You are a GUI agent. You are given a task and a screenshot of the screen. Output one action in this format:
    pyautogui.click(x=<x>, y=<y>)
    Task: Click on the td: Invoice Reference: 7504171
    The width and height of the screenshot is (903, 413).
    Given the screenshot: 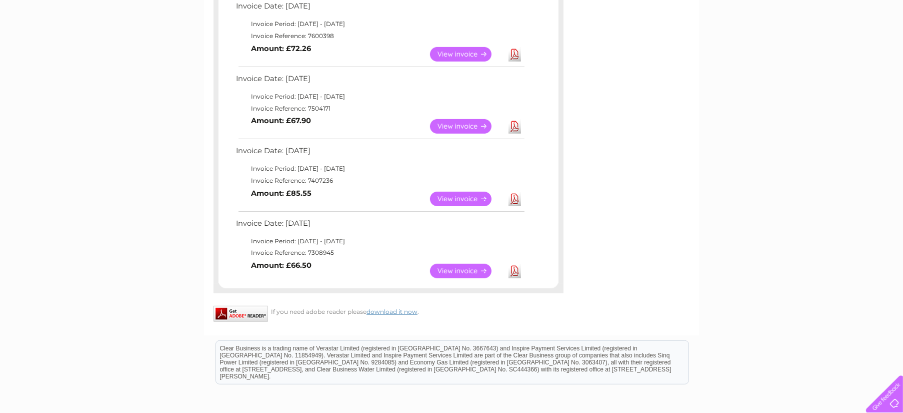 What is the action you would take?
    pyautogui.click(x=380, y=109)
    